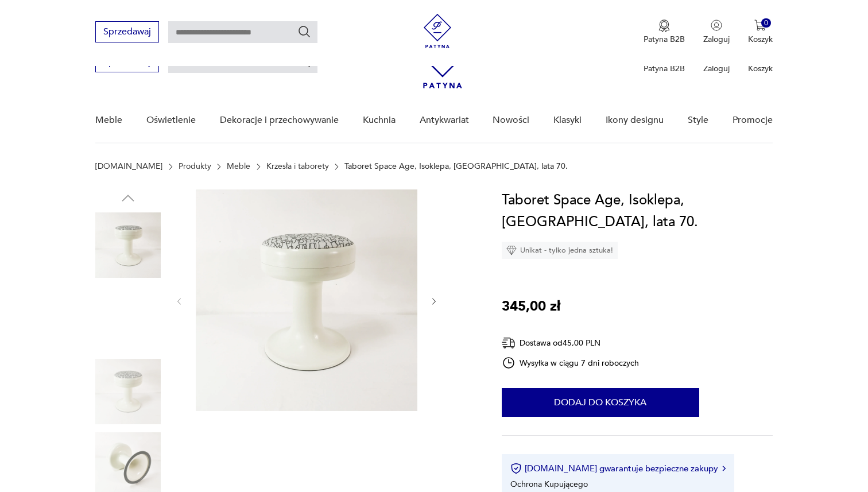 The width and height of the screenshot is (868, 492). What do you see at coordinates (279, 120) in the screenshot?
I see `a: Dekoracje i przechowywanie` at bounding box center [279, 120].